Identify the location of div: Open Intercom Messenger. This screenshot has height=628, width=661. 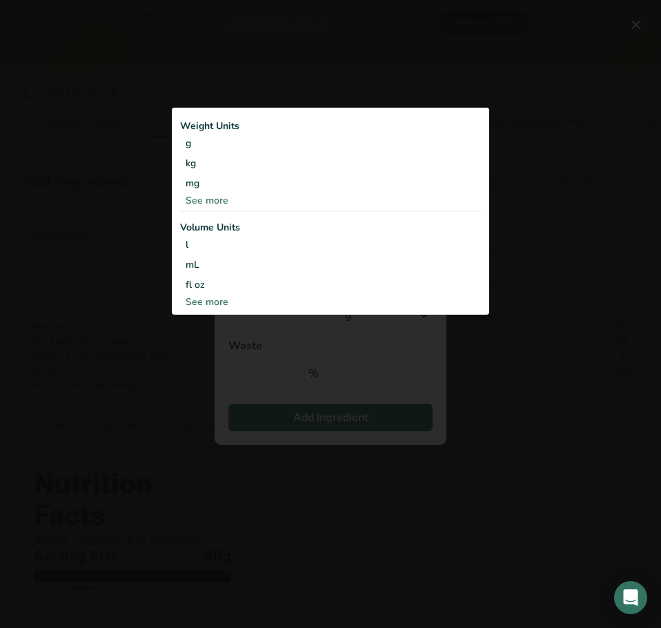
(630, 597).